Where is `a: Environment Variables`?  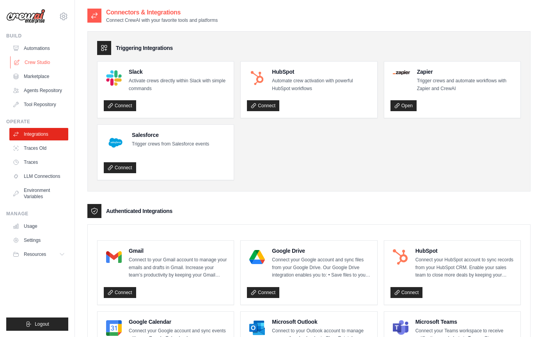 a: Environment Variables is located at coordinates (39, 193).